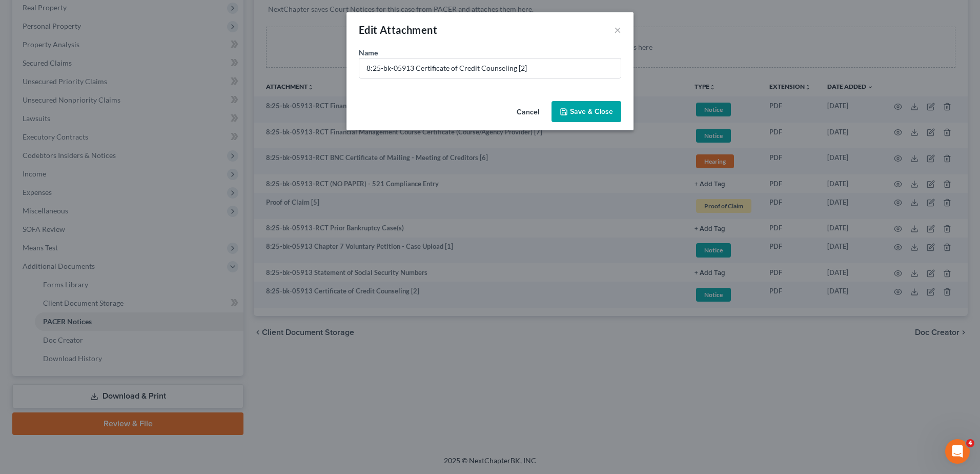 The image size is (980, 474). I want to click on span: Save & Close, so click(592, 111).